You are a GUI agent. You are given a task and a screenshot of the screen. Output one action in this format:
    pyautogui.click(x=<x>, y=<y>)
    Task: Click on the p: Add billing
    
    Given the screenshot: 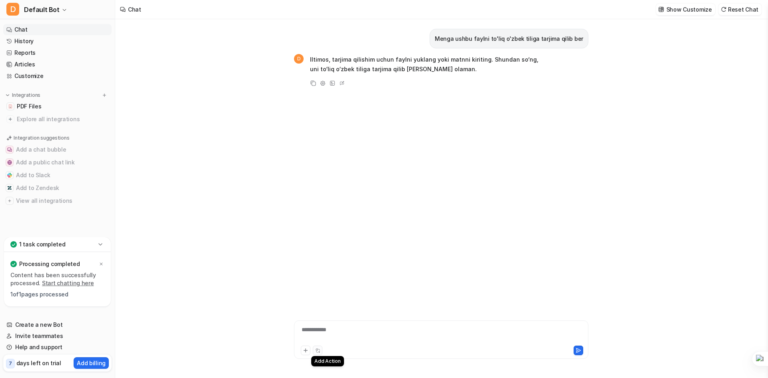 What is the action you would take?
    pyautogui.click(x=91, y=363)
    